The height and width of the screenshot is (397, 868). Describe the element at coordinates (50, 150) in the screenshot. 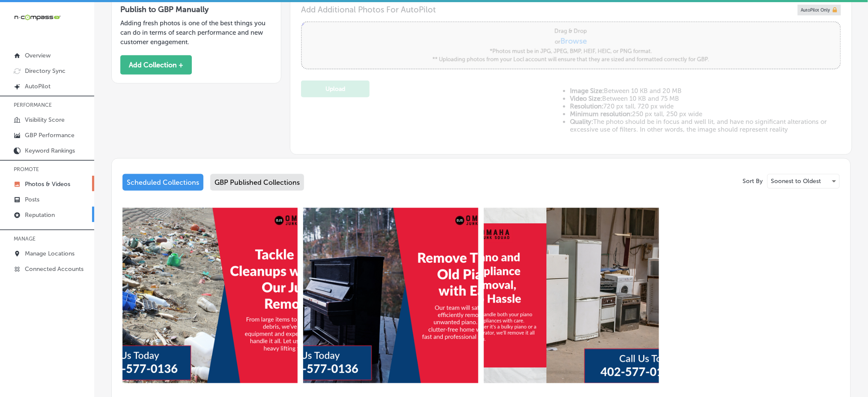

I see `p: Keyword Rankings` at that location.